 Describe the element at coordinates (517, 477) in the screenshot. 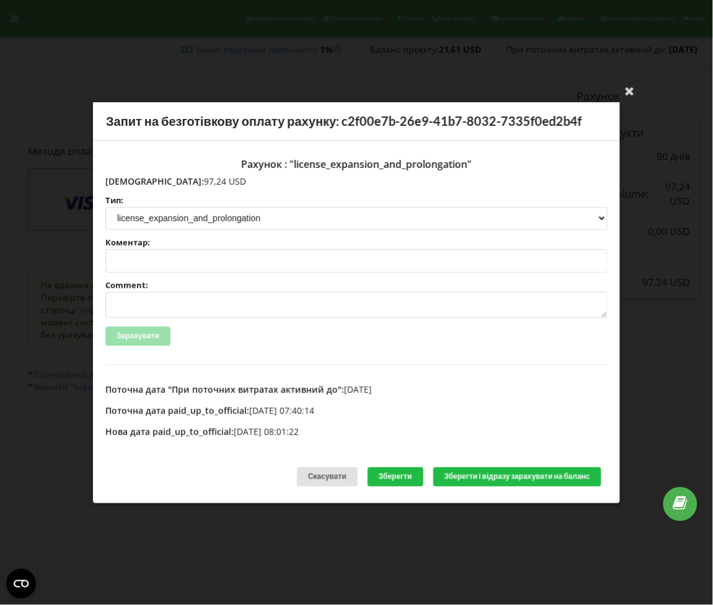

I see `button: Зберегти і відразу зарахувати на баланс` at that location.